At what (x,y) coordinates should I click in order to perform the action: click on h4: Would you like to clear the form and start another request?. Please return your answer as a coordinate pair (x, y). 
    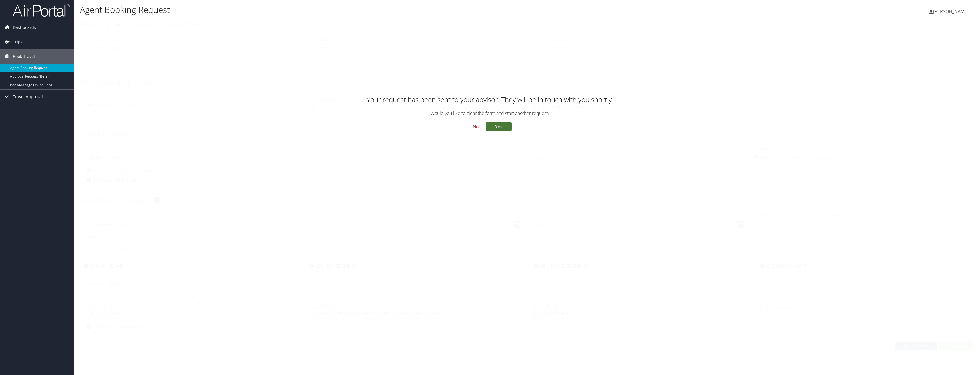
    Looking at the image, I should click on (490, 113).